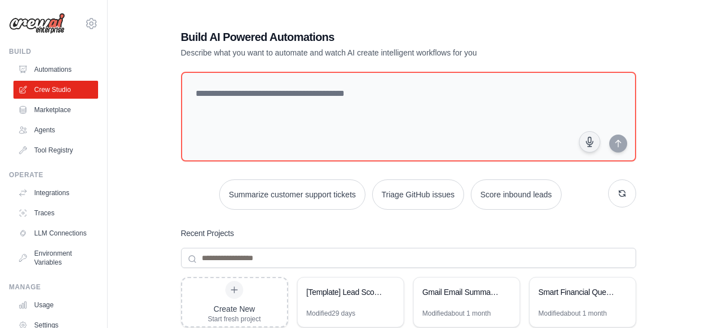 The width and height of the screenshot is (709, 328). Describe the element at coordinates (234, 319) in the screenshot. I see `div: Start fresh project` at that location.